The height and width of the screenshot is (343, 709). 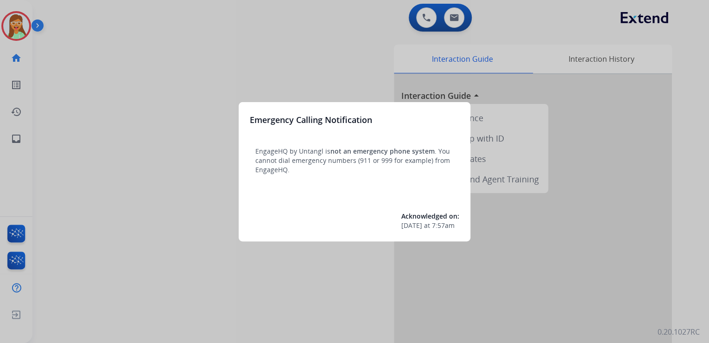 What do you see at coordinates (383, 151) in the screenshot?
I see `span: not an emergency phone system` at bounding box center [383, 151].